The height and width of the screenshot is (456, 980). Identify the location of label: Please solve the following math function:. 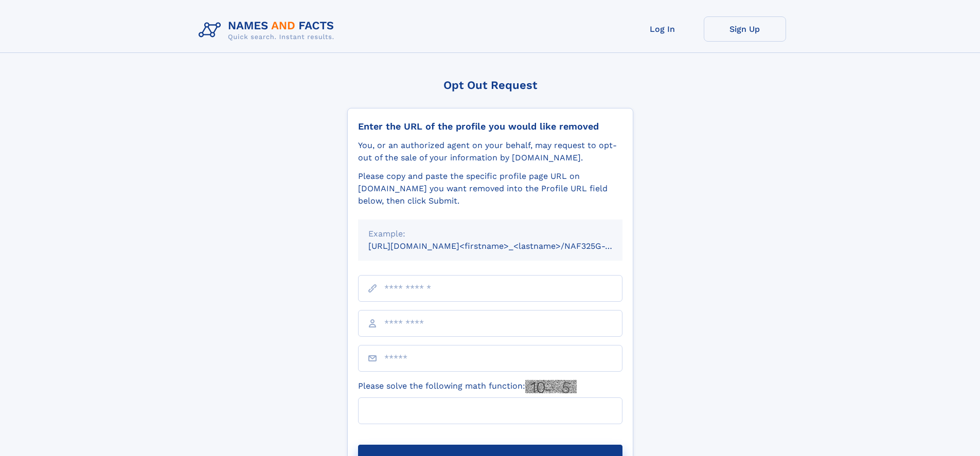
(468, 387).